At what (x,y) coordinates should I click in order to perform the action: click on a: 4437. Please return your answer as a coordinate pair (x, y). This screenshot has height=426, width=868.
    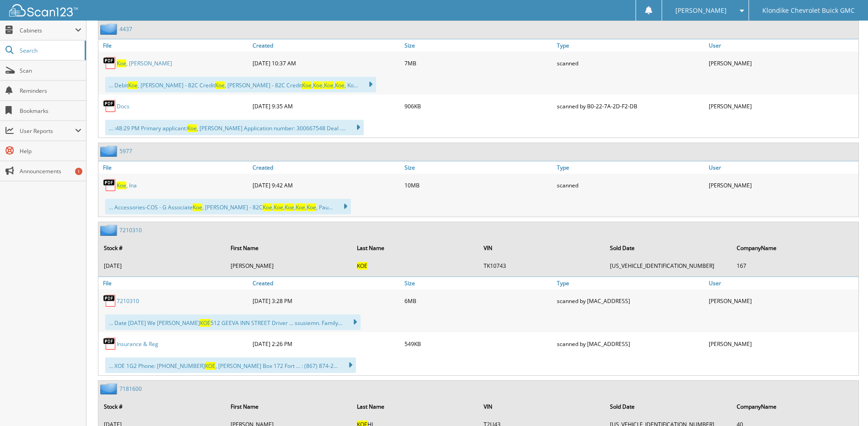
    Looking at the image, I should click on (126, 29).